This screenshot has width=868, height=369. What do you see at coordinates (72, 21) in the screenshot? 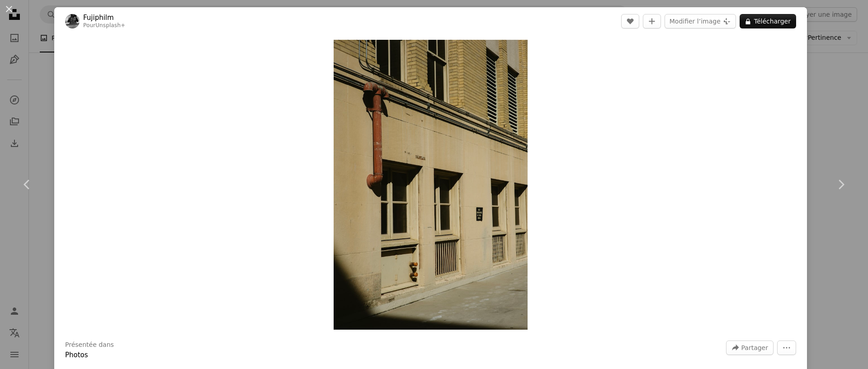
I see `a: Accéder au profil de Fujiphilm` at bounding box center [72, 21].